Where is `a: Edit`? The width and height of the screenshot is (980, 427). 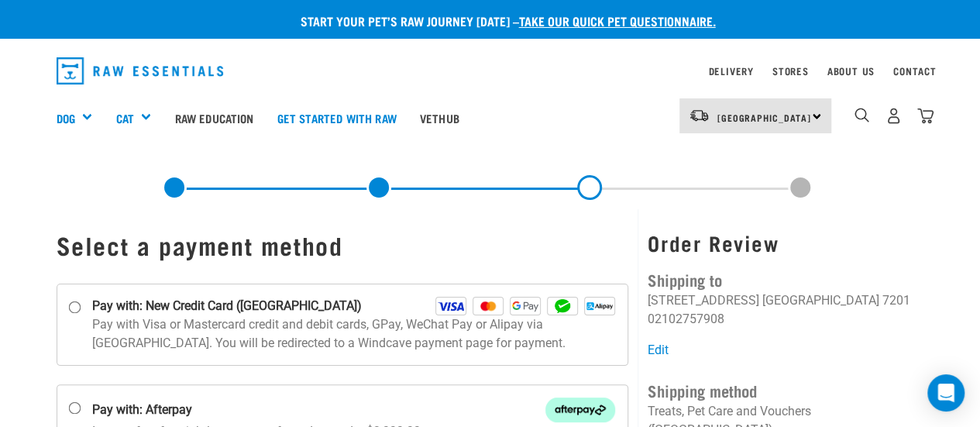
a: Edit is located at coordinates (658, 349).